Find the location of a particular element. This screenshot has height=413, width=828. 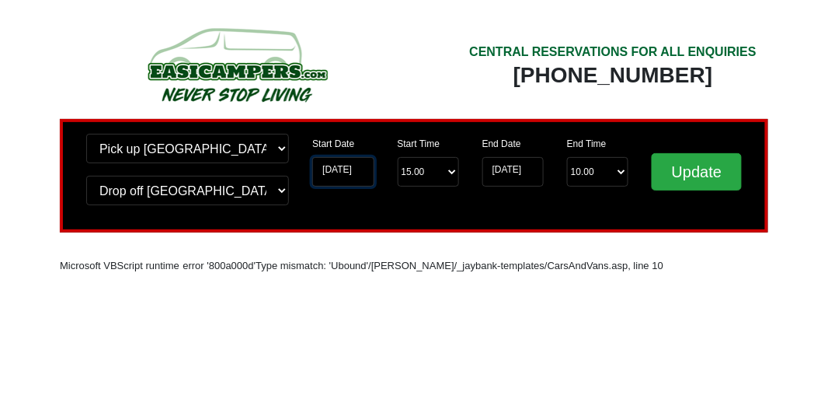

img: campers-checkout-logo.png is located at coordinates (237, 64).